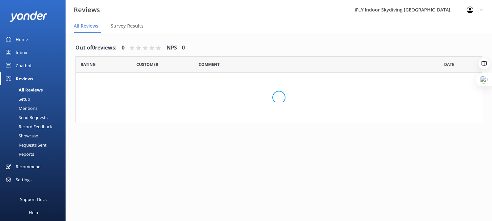 The image size is (492, 221). Describe the element at coordinates (172, 48) in the screenshot. I see `h4: NPS` at that location.